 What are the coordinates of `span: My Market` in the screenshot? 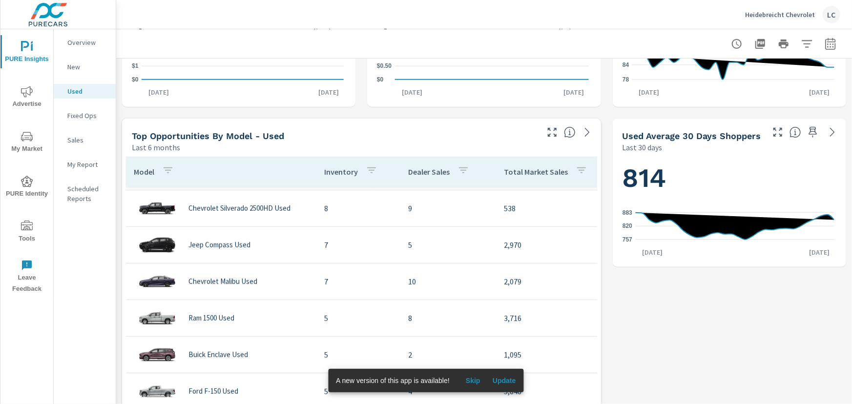 It's located at (27, 143).